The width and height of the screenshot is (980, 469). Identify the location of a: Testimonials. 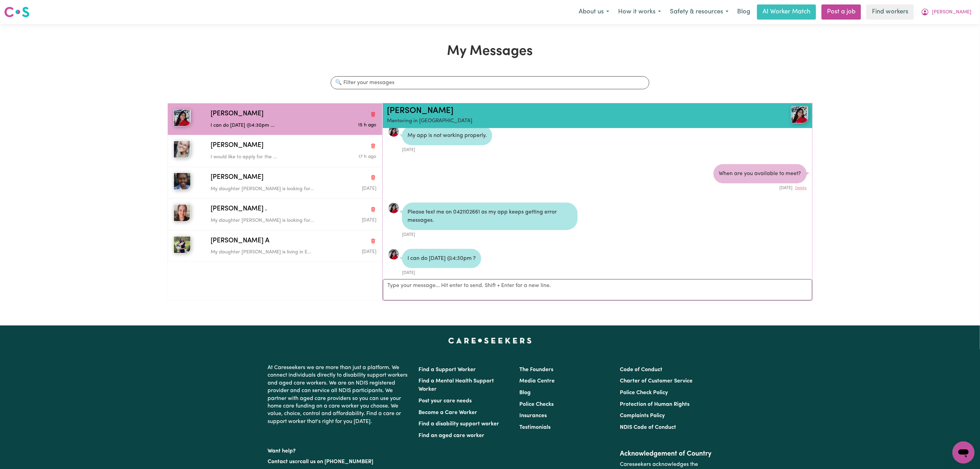
(535, 427).